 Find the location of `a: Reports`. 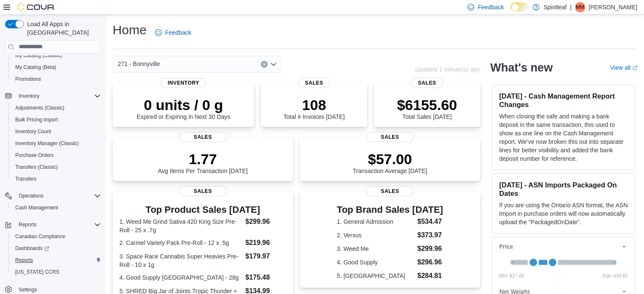

a: Reports is located at coordinates (24, 260).